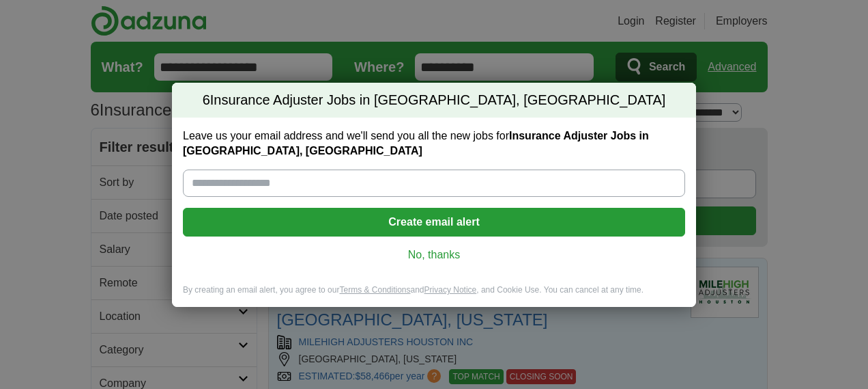  What do you see at coordinates (434, 222) in the screenshot?
I see `button: Create email alert` at bounding box center [434, 222].